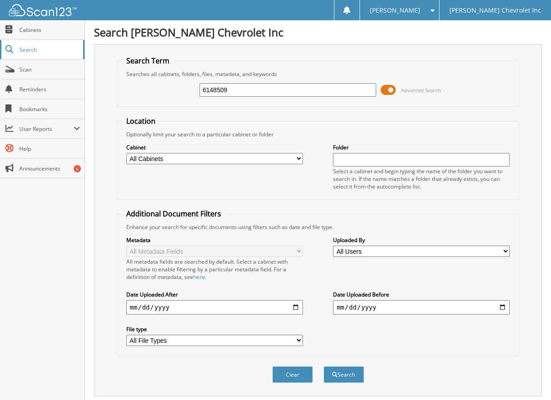  I want to click on span: User Reports, so click(46, 129).